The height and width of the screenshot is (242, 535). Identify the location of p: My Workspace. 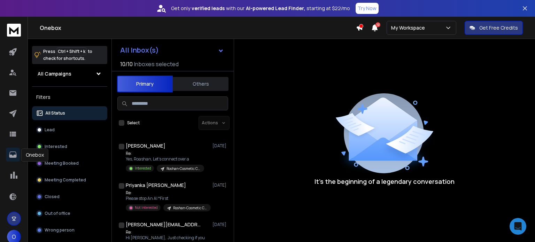
(409, 28).